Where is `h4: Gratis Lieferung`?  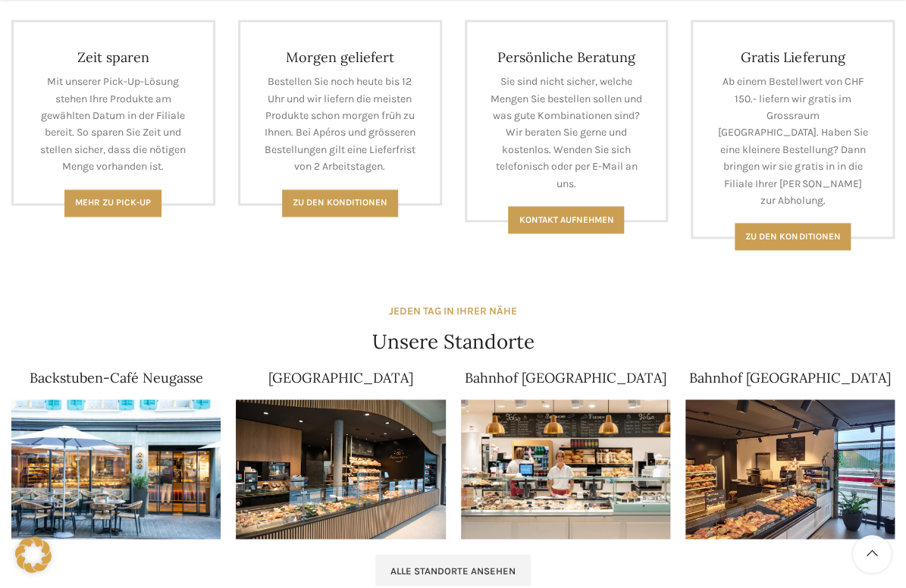 h4: Gratis Lieferung is located at coordinates (792, 57).